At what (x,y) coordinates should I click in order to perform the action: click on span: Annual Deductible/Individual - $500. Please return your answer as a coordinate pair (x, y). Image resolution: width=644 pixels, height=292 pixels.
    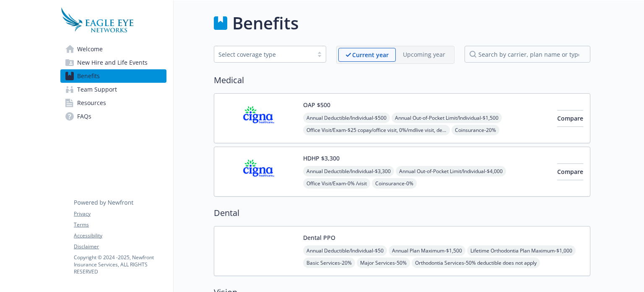
    Looking at the image, I should click on (346, 118).